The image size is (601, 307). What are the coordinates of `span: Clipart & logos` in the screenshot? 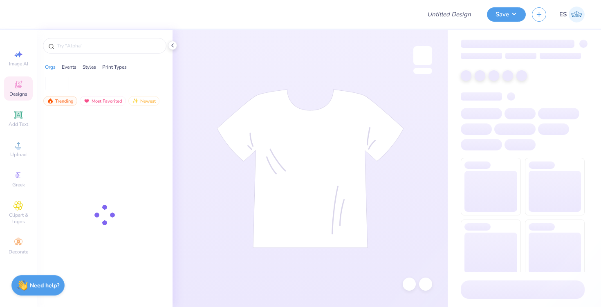 It's located at (18, 218).